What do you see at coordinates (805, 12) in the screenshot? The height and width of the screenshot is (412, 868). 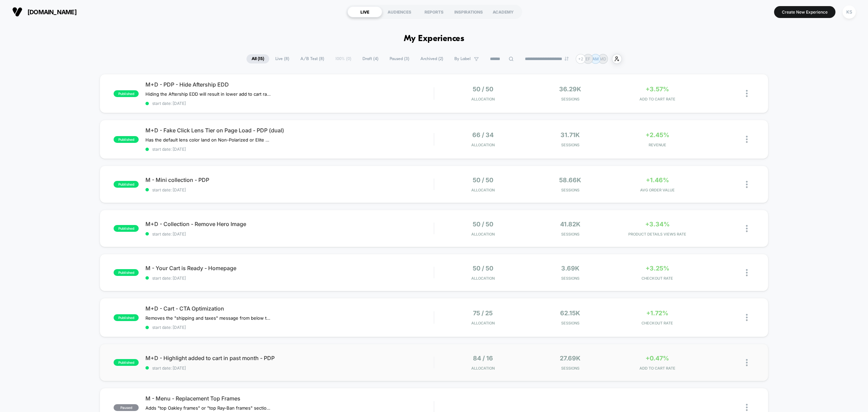 I see `button: Create New Experience` at bounding box center [805, 12].